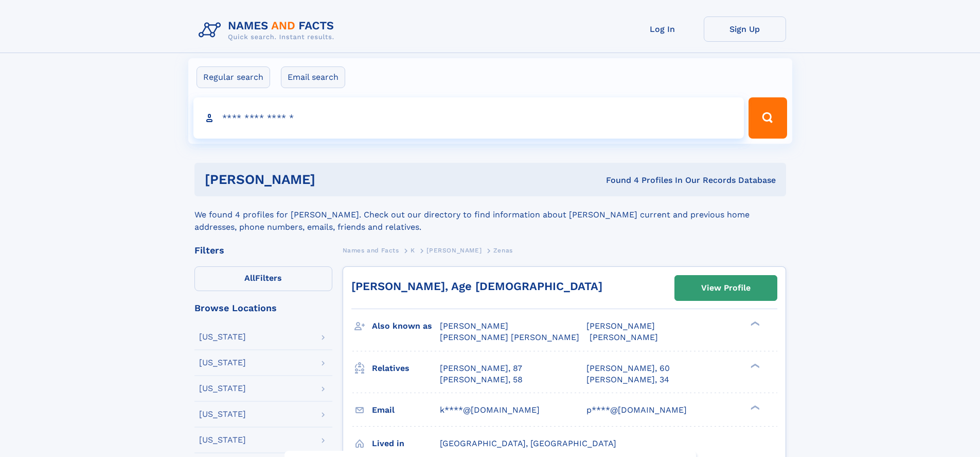 The image size is (980, 457). Describe the element at coordinates (406, 443) in the screenshot. I see `h3: Lived in` at that location.